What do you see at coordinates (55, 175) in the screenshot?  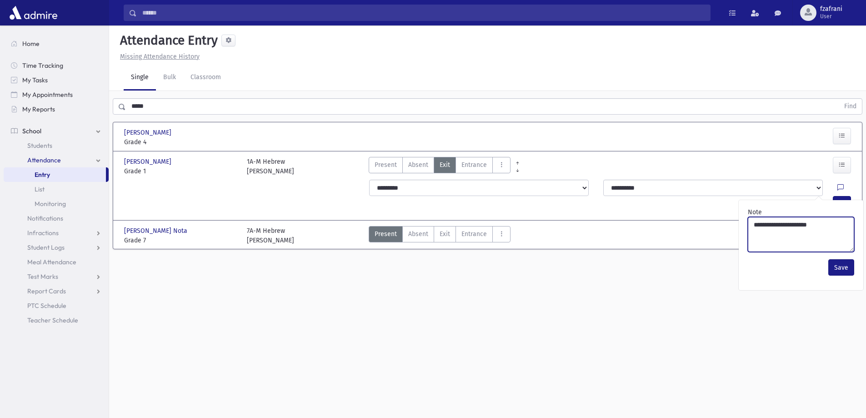 I see `a: Entry` at bounding box center [55, 175].